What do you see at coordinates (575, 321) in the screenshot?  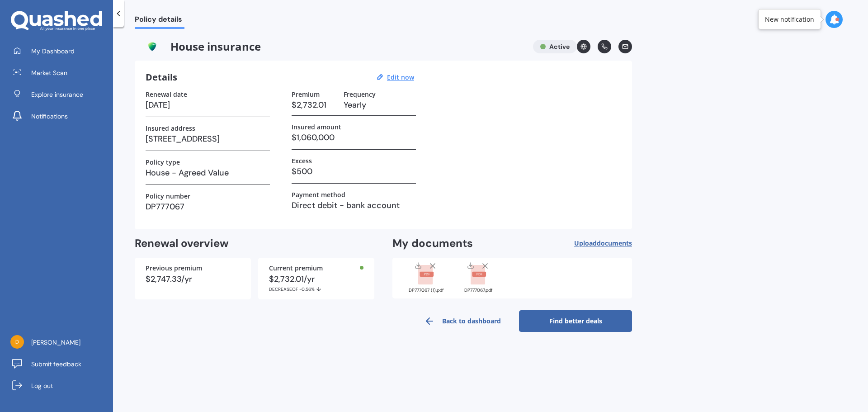 I see `a: Find better deals` at bounding box center [575, 321].